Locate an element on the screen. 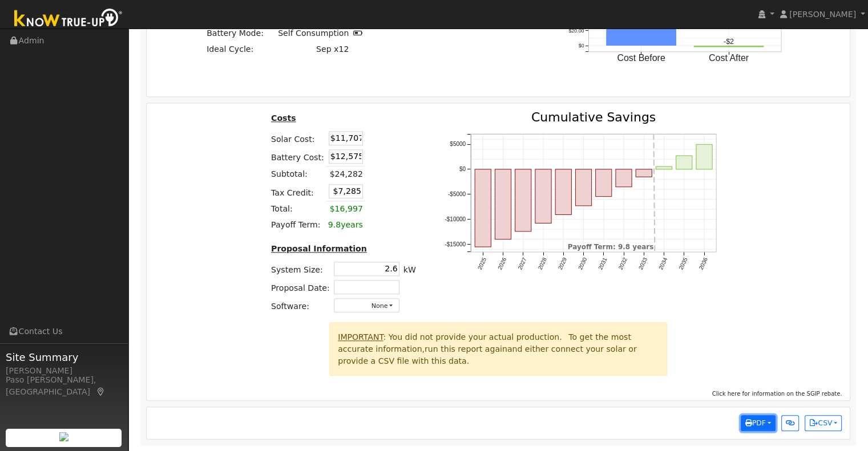 The width and height of the screenshot is (868, 451). img: Know True-Up is located at coordinates (68, 19).